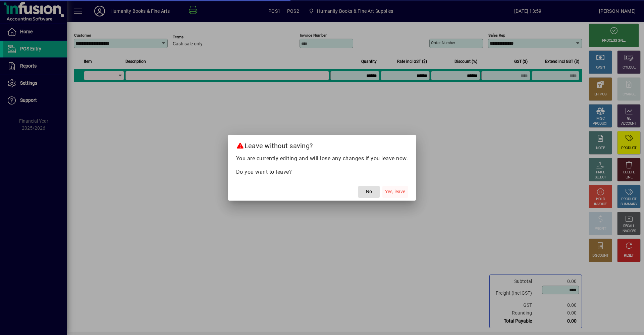 Image resolution: width=644 pixels, height=335 pixels. What do you see at coordinates (395, 192) in the screenshot?
I see `button: Yes, leave` at bounding box center [395, 192].